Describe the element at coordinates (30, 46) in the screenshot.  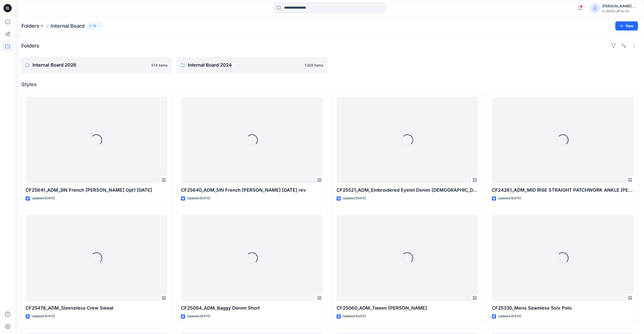
I see `h4: Folders` at that location.